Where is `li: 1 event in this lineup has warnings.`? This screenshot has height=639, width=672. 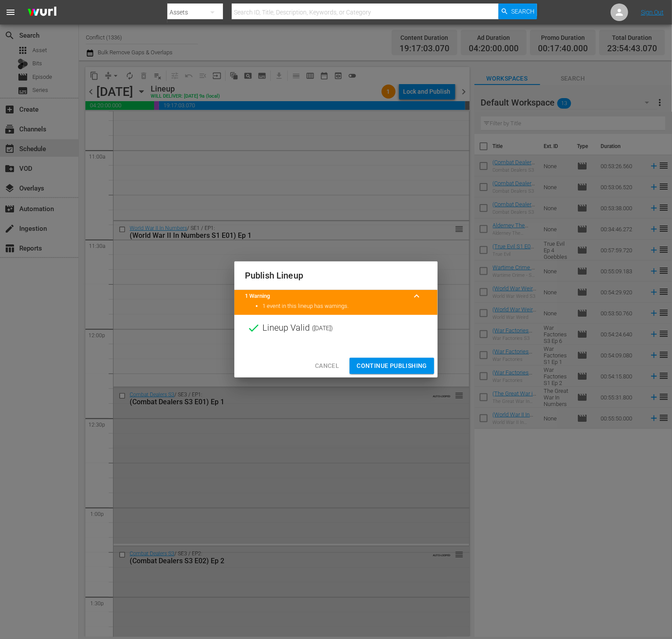 li: 1 event in this lineup has warnings. is located at coordinates (345, 306).